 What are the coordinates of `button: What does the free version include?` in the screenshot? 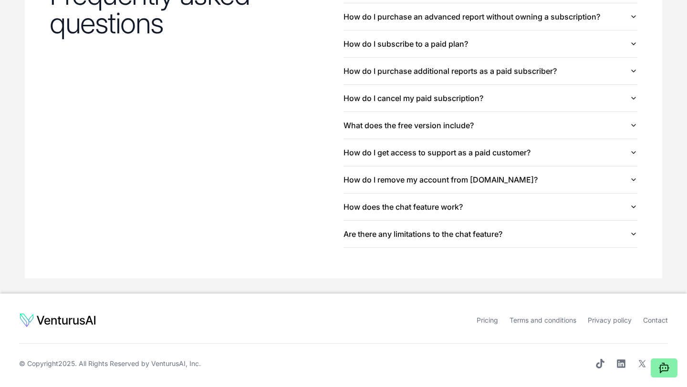 It's located at (491, 126).